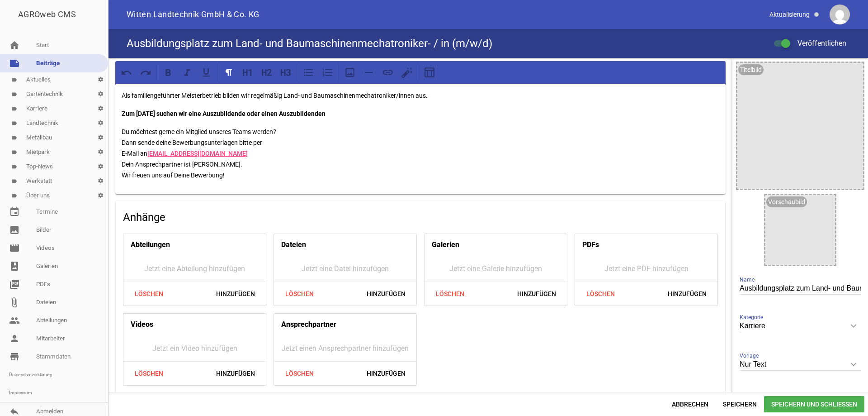  I want to click on i: store_mall_directory, so click(15, 357).